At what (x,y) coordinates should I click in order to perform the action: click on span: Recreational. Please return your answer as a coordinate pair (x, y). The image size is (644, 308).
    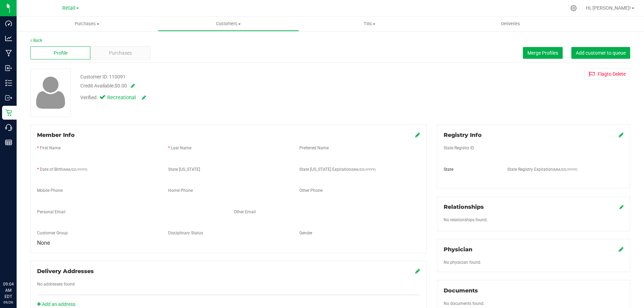
    Looking at the image, I should click on (121, 98).